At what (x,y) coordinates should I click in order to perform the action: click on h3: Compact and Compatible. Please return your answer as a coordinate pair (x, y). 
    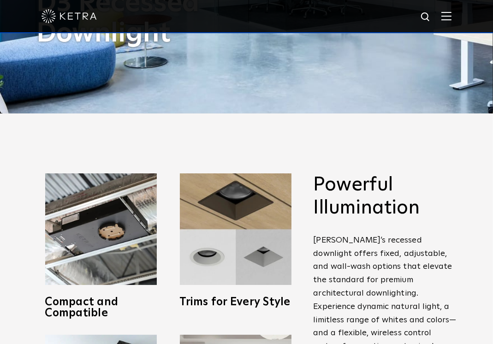
    Looking at the image, I should click on (101, 308).